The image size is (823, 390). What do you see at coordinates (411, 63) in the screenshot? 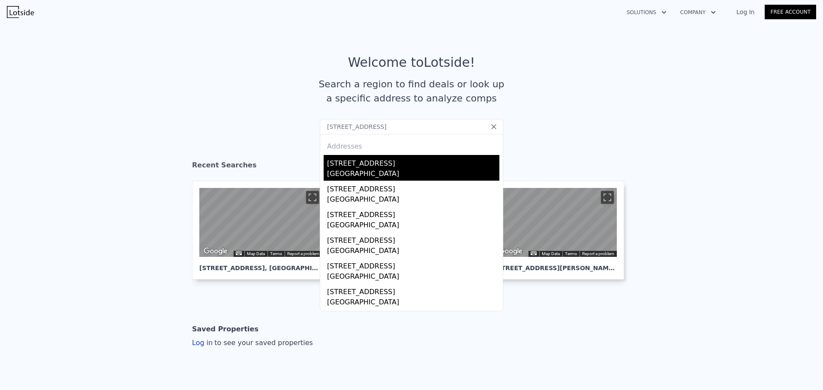
I see `div: Welcome to Lotside !` at bounding box center [411, 63].